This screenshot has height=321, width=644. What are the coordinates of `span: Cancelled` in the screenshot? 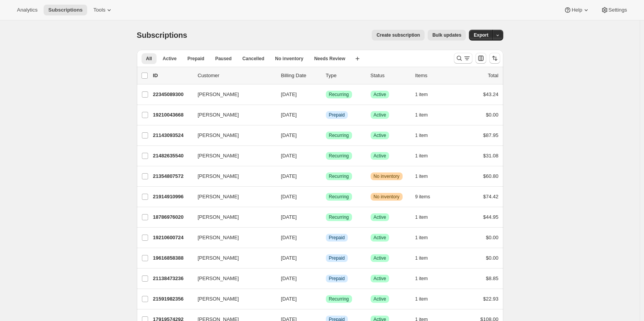 It's located at (253, 58).